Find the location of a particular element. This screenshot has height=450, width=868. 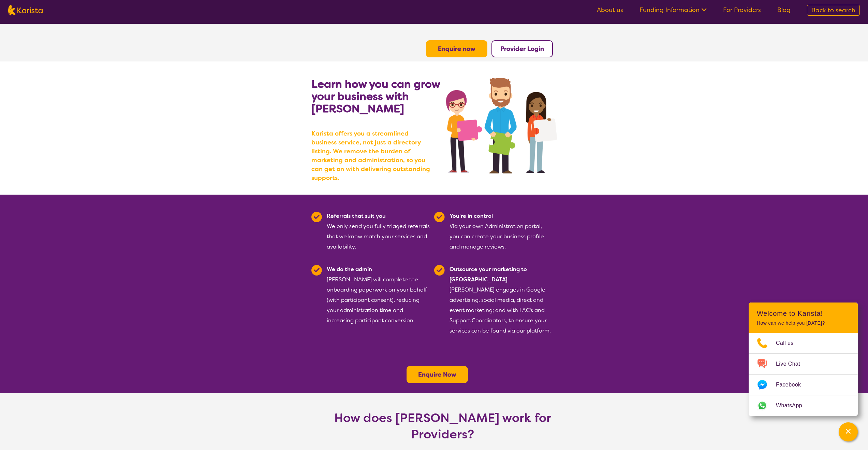

button: Enquire Now is located at coordinates (437, 375).